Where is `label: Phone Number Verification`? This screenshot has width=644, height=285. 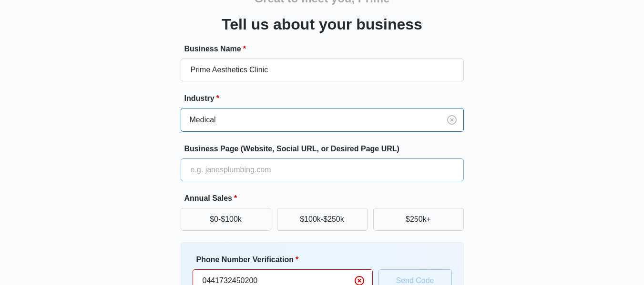 label: Phone Number Verification is located at coordinates (287, 260).